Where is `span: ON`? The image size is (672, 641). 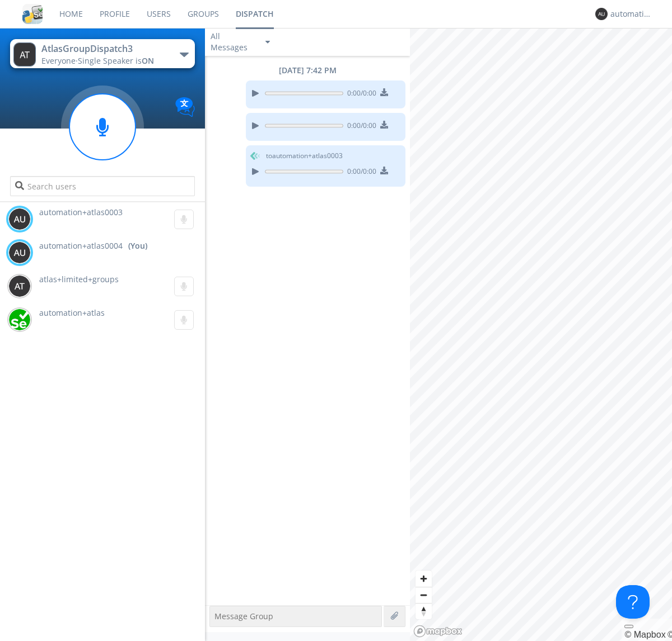 span: ON is located at coordinates (148, 60).